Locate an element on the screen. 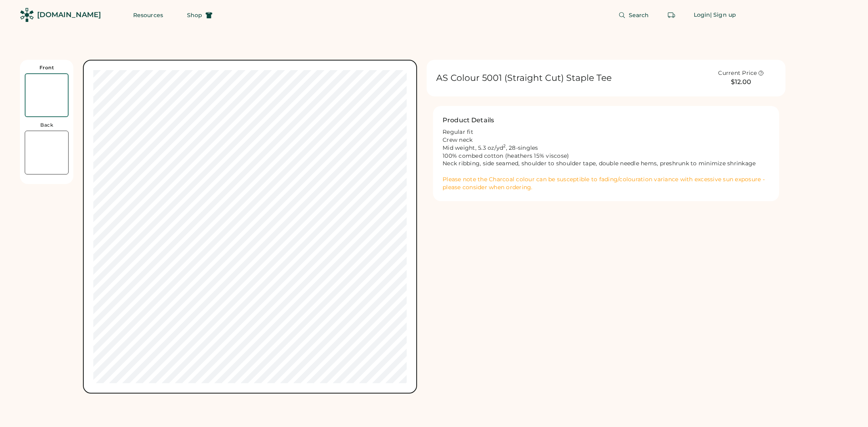 This screenshot has width=868, height=427. span: Shop is located at coordinates (194, 15).